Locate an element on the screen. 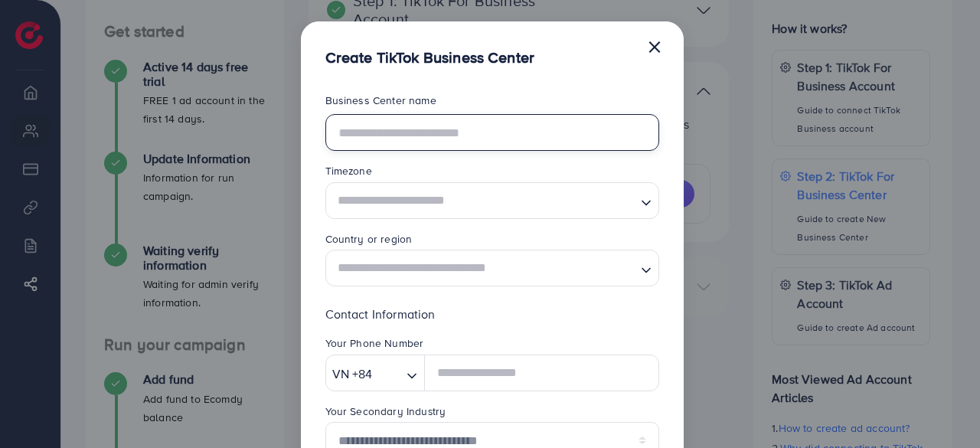  legend: Business Center name is located at coordinates (492, 104).